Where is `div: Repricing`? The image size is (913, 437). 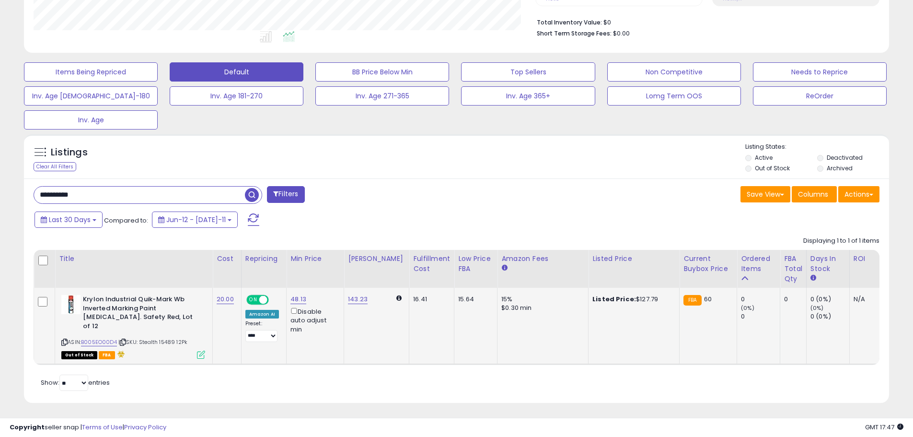
div: Repricing is located at coordinates (264, 258).